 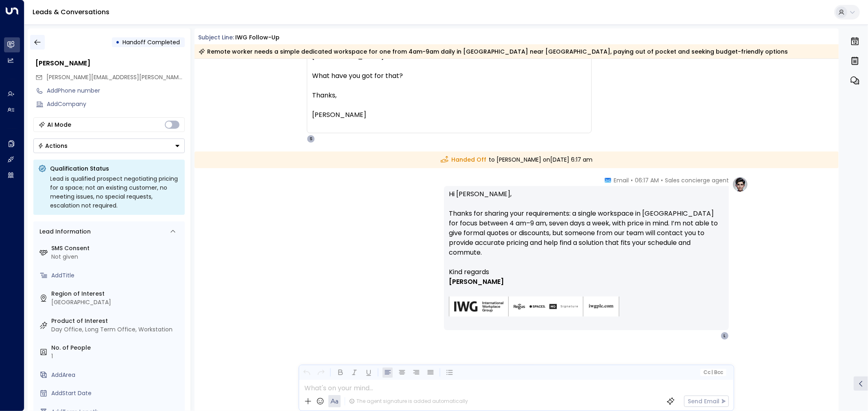 I want to click on span: mayhew.luke@gmail.com, so click(x=115, y=77).